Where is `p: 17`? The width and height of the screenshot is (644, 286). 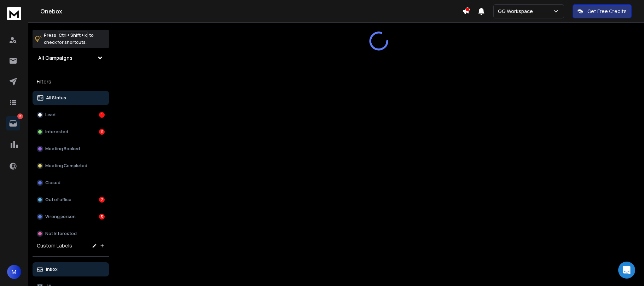
p: 17 is located at coordinates (20, 116).